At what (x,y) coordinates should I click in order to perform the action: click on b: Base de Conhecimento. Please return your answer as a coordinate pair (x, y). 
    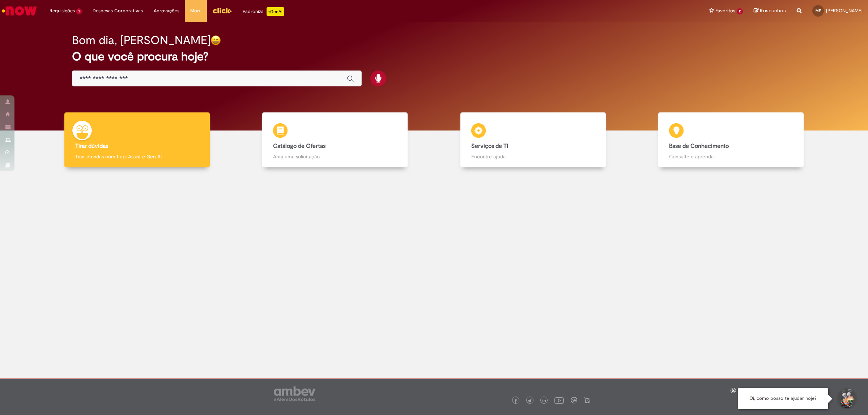
    Looking at the image, I should click on (699, 146).